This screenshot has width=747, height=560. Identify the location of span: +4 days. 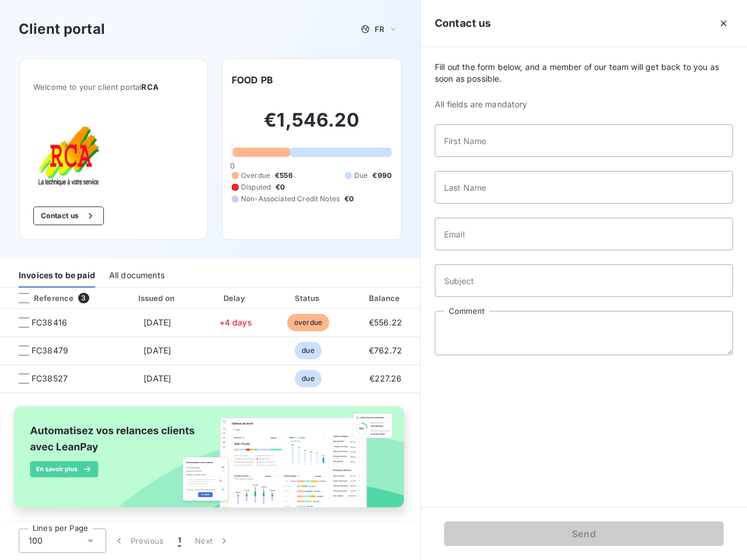
(236, 322).